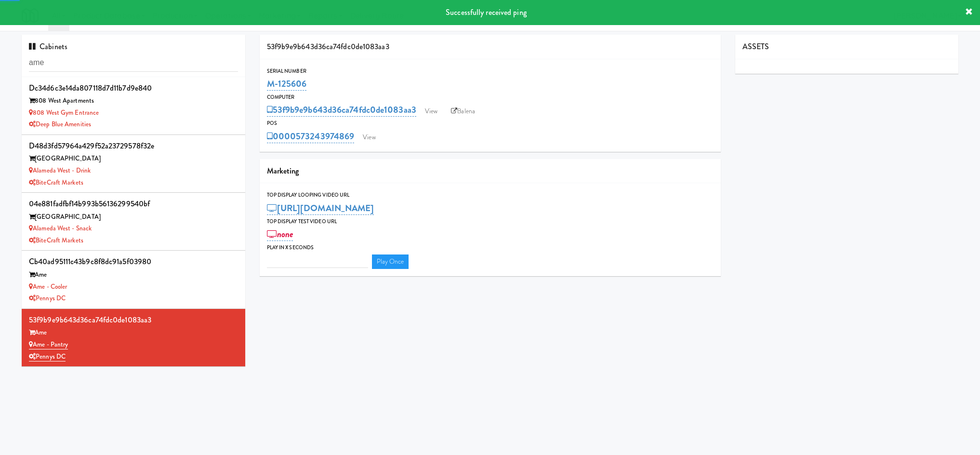 The height and width of the screenshot is (455, 980). I want to click on span: ASSETS, so click(757, 47).